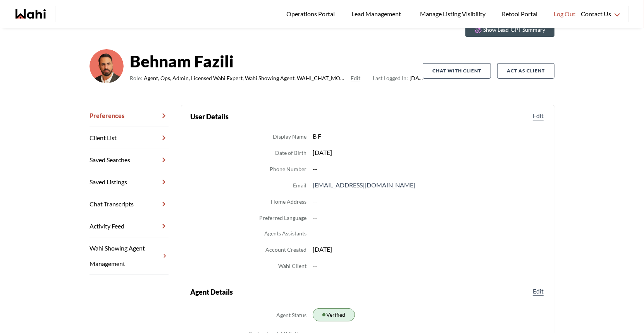 This screenshot has width=644, height=333. What do you see at coordinates (289, 202) in the screenshot?
I see `dt: Home Address` at bounding box center [289, 202].